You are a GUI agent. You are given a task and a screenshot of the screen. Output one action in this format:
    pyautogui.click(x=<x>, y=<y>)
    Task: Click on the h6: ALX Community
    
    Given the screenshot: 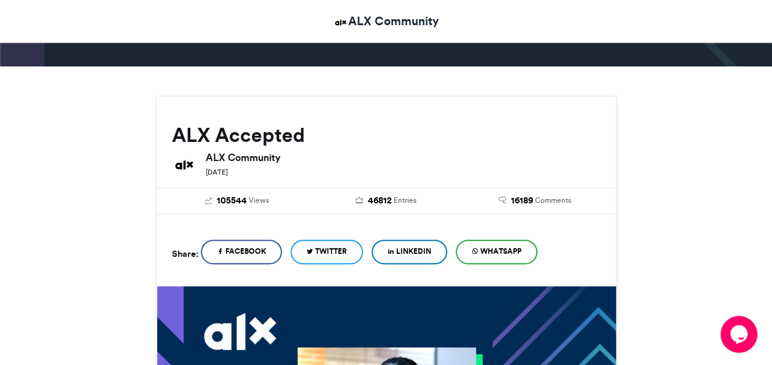 What is the action you would take?
    pyautogui.click(x=403, y=157)
    